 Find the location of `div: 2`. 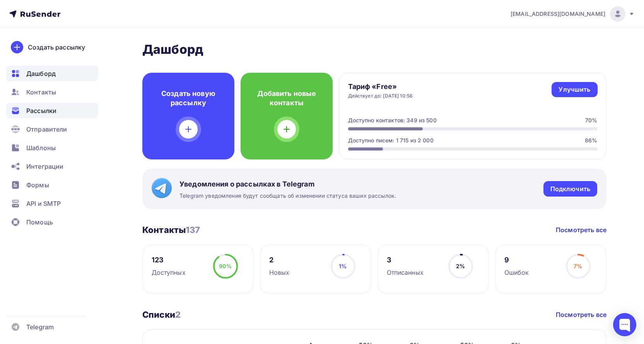

div: 2 is located at coordinates (279, 260).